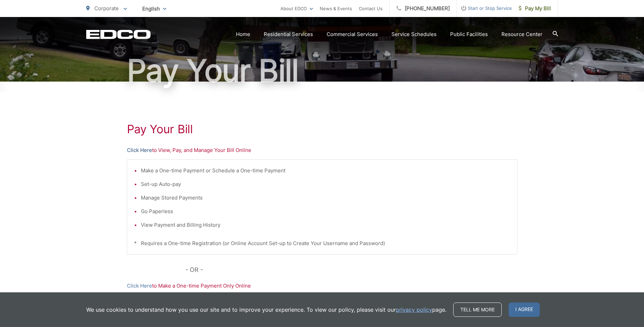 Image resolution: width=644 pixels, height=327 pixels. Describe the element at coordinates (322, 243) in the screenshot. I see `p: * Requires a One-time Registration (or Online Account Set-up to Create Your Username and Password)` at that location.